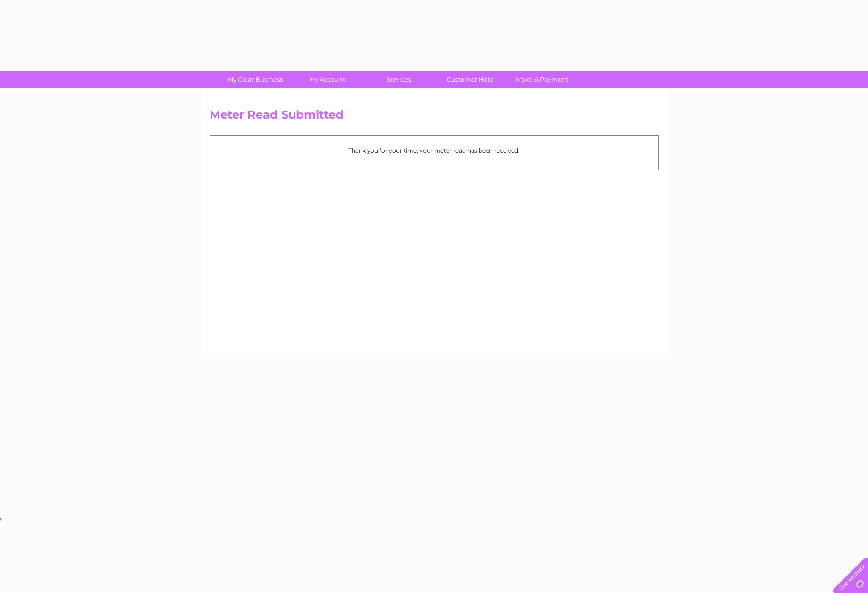  Describe the element at coordinates (398, 79) in the screenshot. I see `a: Services` at that location.